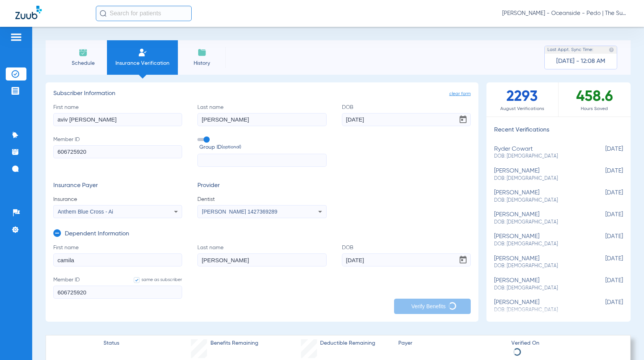  Describe the element at coordinates (17, 37) in the screenshot. I see `img: hamburger-icon` at that location.